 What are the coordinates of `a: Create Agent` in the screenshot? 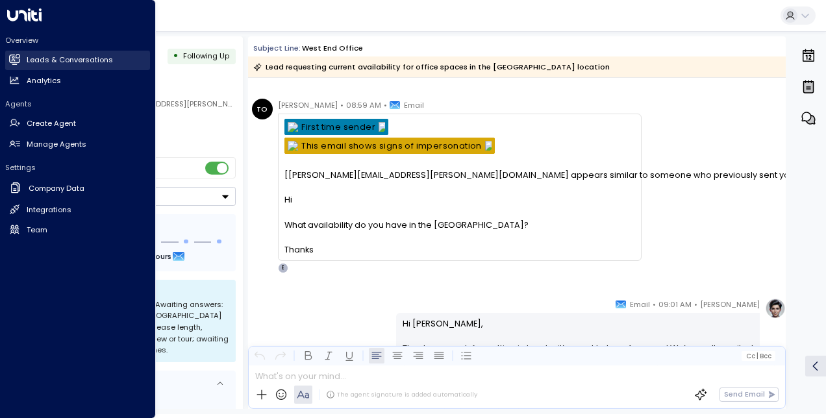 It's located at (77, 124).